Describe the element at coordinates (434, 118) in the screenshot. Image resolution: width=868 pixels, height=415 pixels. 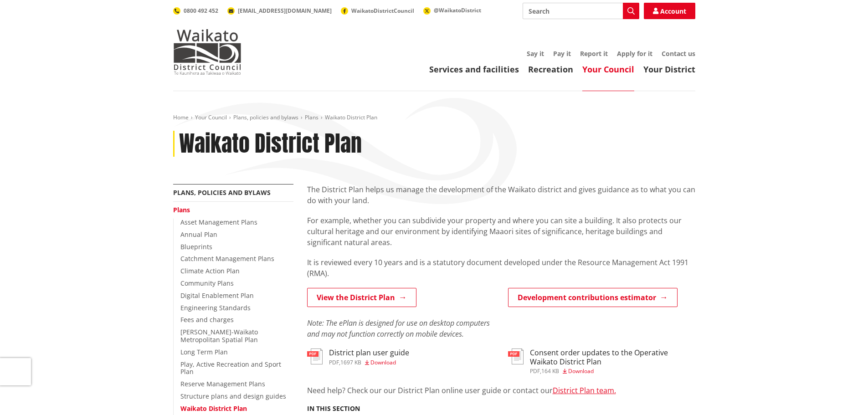
I see `nav: breadcrumb` at that location.